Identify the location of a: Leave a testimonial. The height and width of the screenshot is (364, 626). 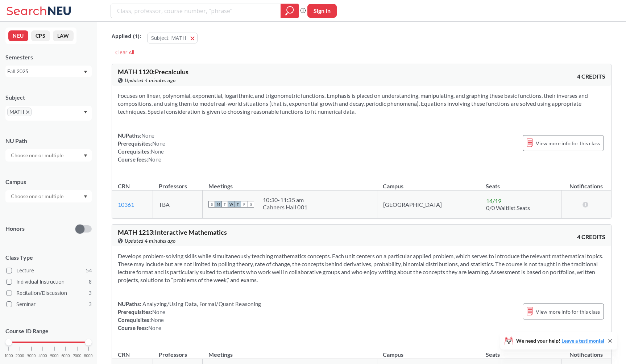
(583, 341).